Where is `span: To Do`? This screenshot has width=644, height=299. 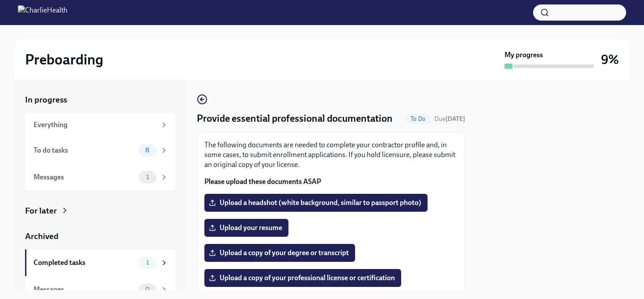
span: To Do is located at coordinates (418, 118).